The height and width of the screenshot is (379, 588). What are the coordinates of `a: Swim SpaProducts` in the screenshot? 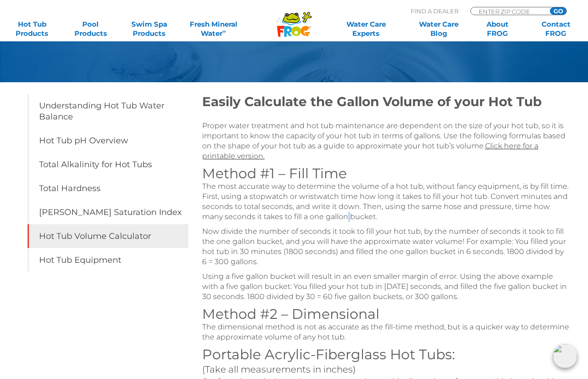 It's located at (149, 29).